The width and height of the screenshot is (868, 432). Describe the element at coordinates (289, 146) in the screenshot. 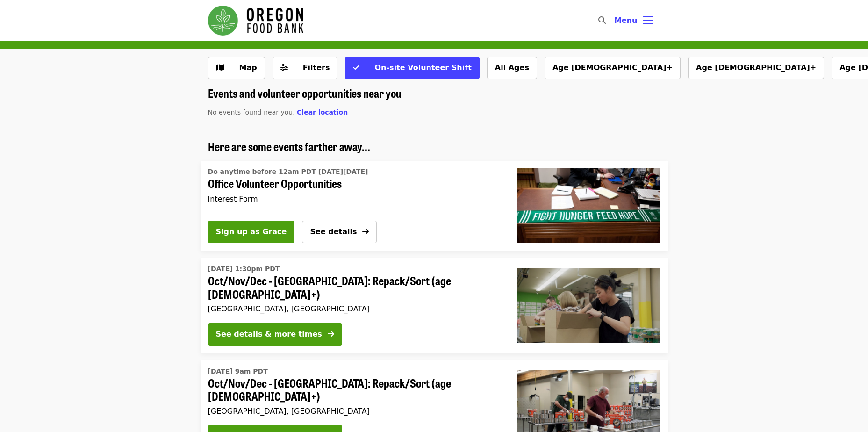

I see `span: Here are some events farther away...` at that location.